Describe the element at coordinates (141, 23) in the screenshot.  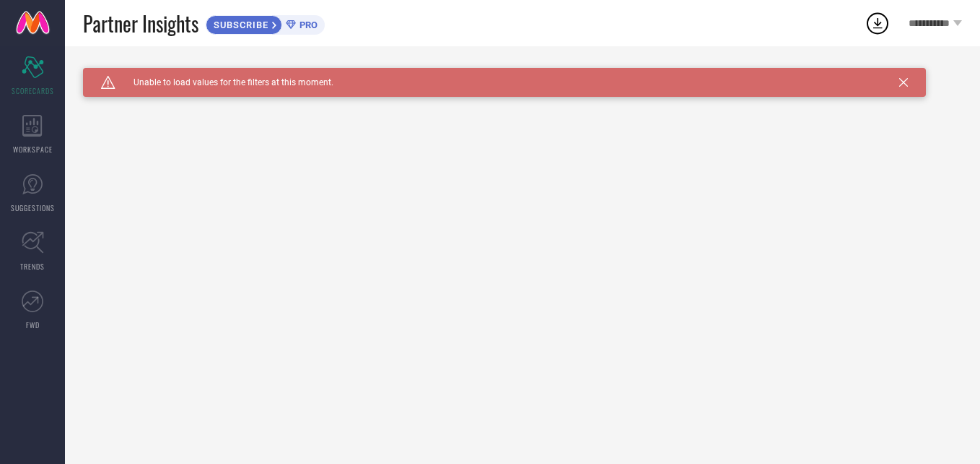
I see `span: Partner Insights` at that location.